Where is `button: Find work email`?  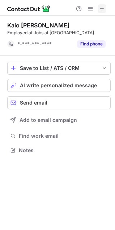 button: Find work email is located at coordinates (59, 136).